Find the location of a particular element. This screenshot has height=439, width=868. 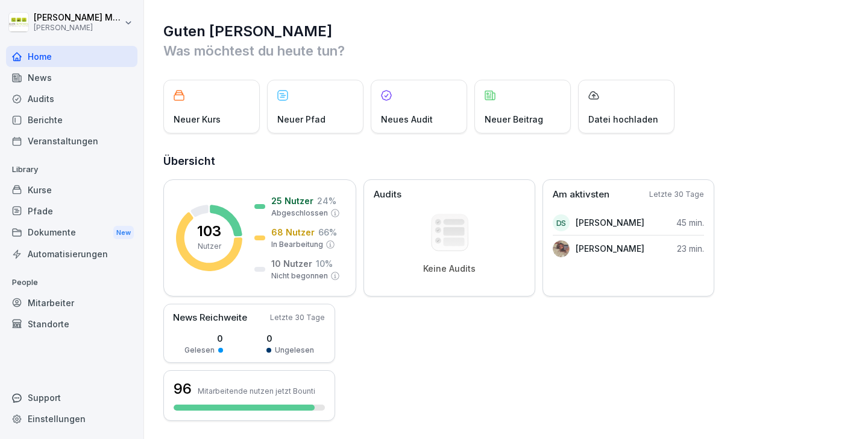

a: Home is located at coordinates (72, 56).